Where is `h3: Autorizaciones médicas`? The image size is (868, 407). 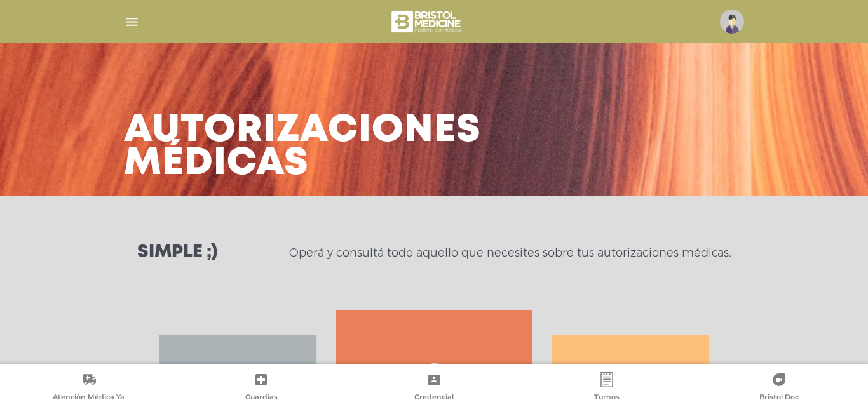
h3: Autorizaciones médicas is located at coordinates (302, 147).